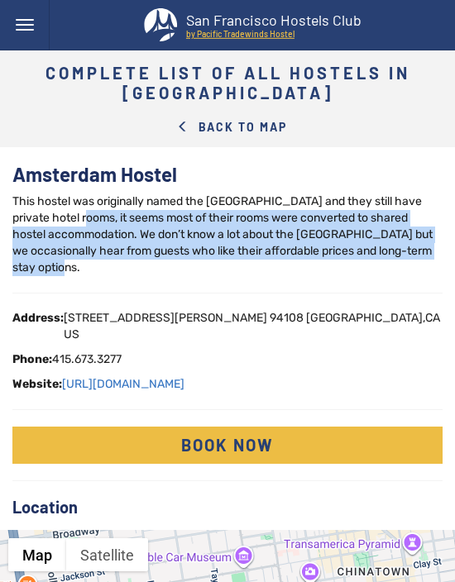 The image size is (455, 582). Describe the element at coordinates (286, 318) in the screenshot. I see `span: 94108` at that location.